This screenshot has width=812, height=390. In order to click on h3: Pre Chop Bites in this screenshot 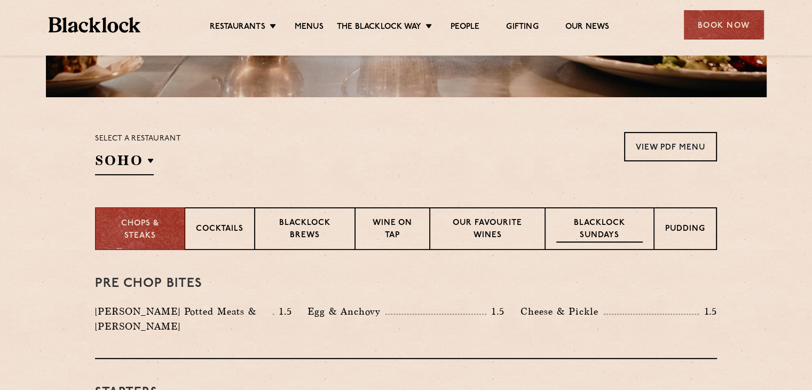, I will do `click(406, 284)`.